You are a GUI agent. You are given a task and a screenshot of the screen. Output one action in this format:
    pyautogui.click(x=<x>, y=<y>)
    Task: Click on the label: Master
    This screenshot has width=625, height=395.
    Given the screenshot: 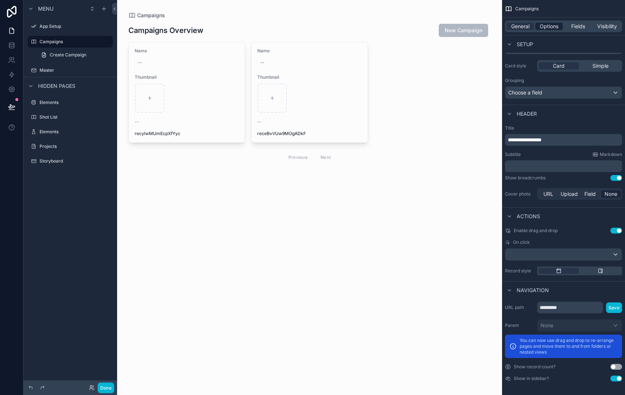 What is the action you would take?
    pyautogui.click(x=75, y=70)
    